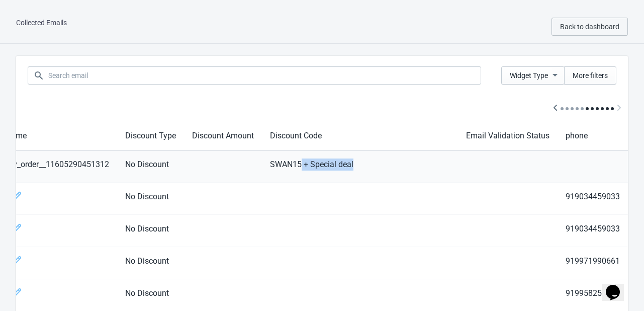  Describe the element at coordinates (589, 26) in the screenshot. I see `button: Back to dashboard` at that location.